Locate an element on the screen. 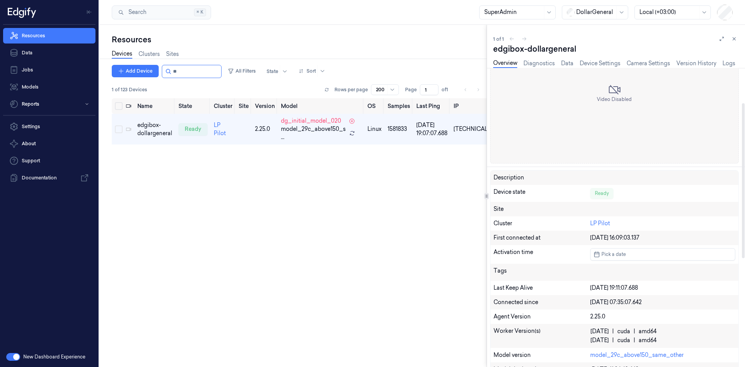 The width and height of the screenshot is (745, 367). a: Documentation is located at coordinates (49, 178).